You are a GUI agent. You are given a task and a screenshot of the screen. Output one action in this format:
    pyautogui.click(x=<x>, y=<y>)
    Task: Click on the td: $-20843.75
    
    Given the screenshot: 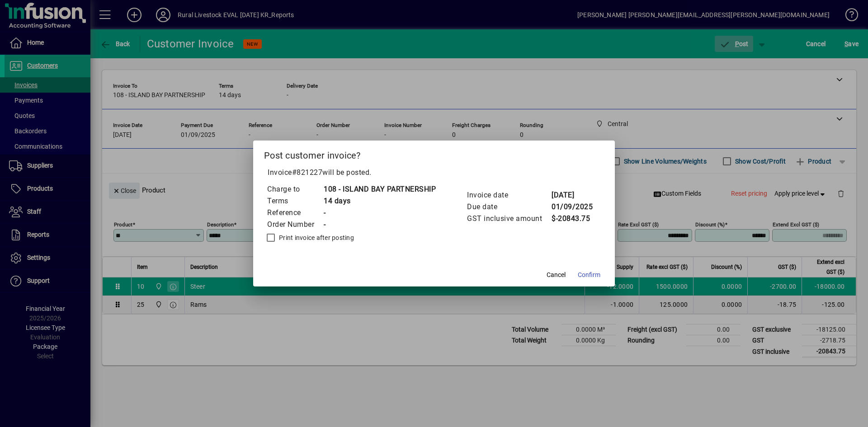 What is the action you would take?
    pyautogui.click(x=572, y=219)
    